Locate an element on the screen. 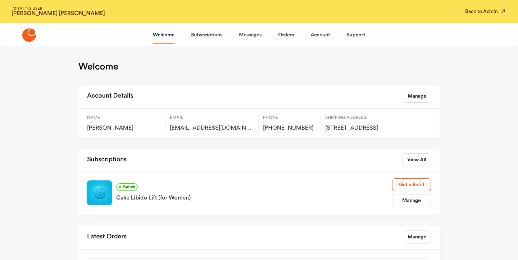  a: Welcome is located at coordinates (164, 35).